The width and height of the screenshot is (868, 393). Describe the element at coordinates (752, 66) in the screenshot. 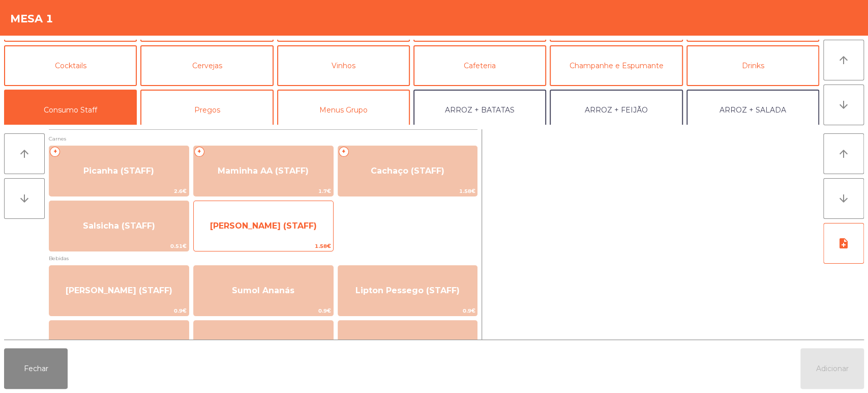

I see `button: Drinks` at that location.